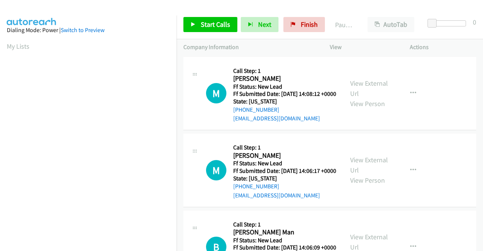 The height and width of the screenshot is (251, 483). What do you see at coordinates (250, 47) in the screenshot?
I see `p: Company Information` at bounding box center [250, 47].